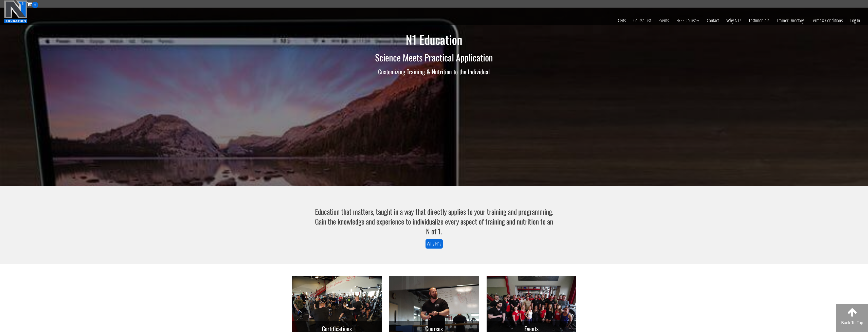 The height and width of the screenshot is (332, 868). What do you see at coordinates (35, 5) in the screenshot?
I see `span: 0` at bounding box center [35, 5].